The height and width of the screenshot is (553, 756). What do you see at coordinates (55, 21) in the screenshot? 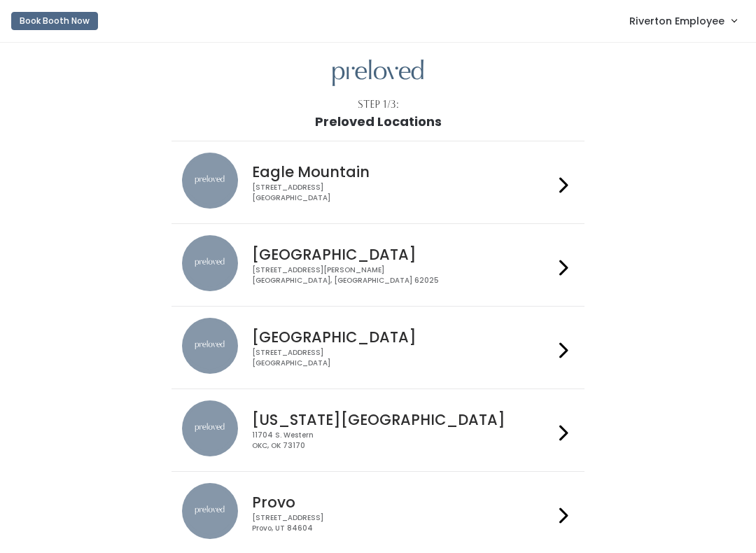
I see `a: Book Booth Now` at bounding box center [55, 21].